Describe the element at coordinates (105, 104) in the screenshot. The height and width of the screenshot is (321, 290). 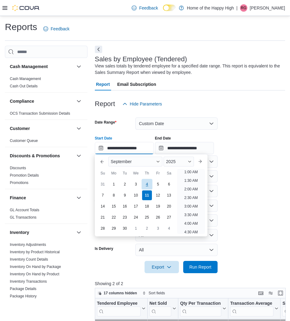
I see `h3: Report` at that location.